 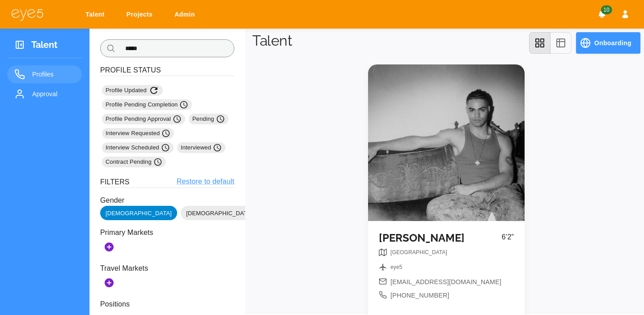 What do you see at coordinates (143, 119) in the screenshot?
I see `span: Profile Pending Approval` at bounding box center [143, 119].